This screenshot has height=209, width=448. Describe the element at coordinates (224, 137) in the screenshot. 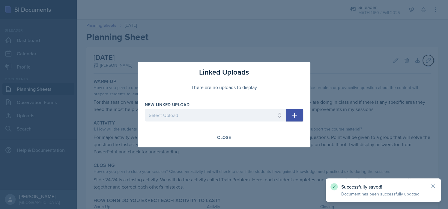

I see `button: Close` at that location.